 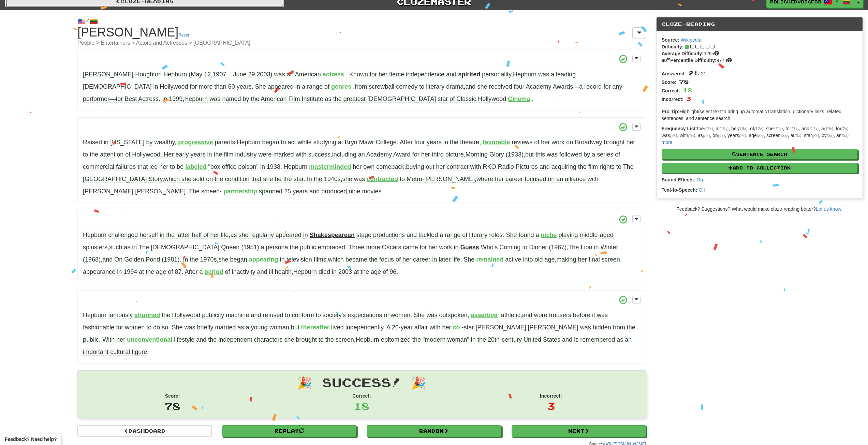 What do you see at coordinates (176, 99) in the screenshot?
I see `span: 1999` at bounding box center [176, 99].